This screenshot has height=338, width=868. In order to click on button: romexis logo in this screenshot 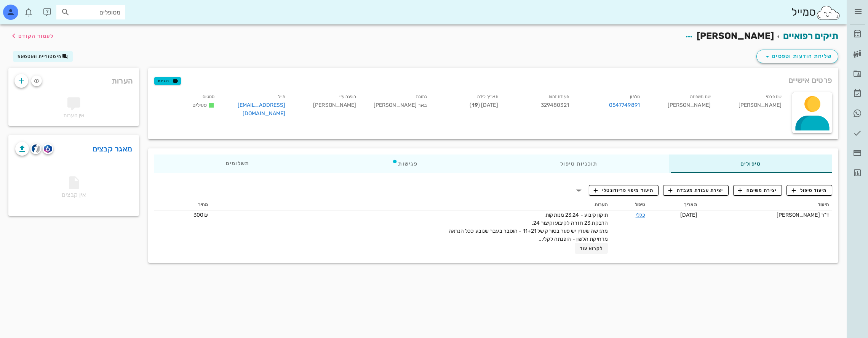, I will do `click(48, 149)`.